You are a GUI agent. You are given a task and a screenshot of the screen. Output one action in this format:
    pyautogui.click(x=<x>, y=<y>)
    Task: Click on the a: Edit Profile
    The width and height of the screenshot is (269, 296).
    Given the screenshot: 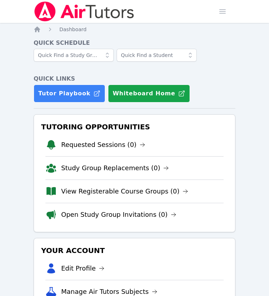 What is the action you would take?
    pyautogui.click(x=83, y=268)
    